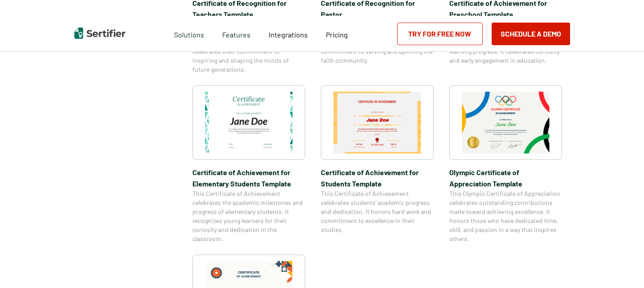  Describe the element at coordinates (249, 216) in the screenshot. I see `span: This Certificate of Achievement celebrates the academic milestones and progress of elementary stu...` at that location.